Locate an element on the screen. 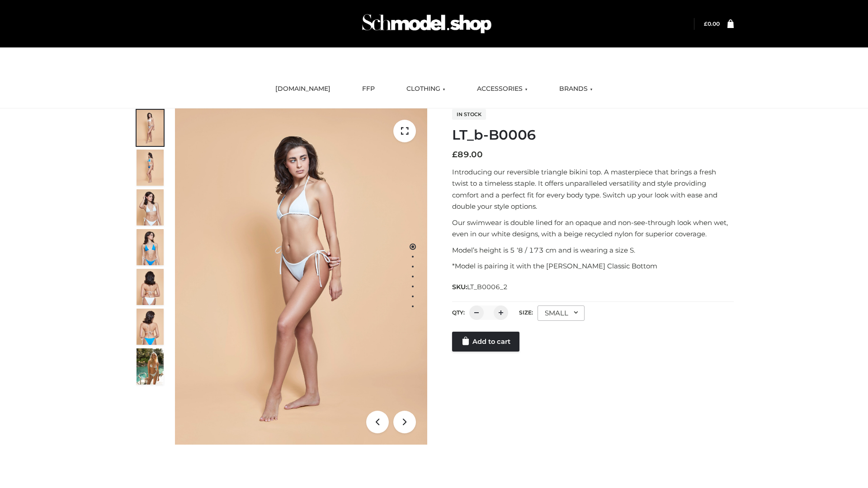  a: FFP is located at coordinates (368, 89).